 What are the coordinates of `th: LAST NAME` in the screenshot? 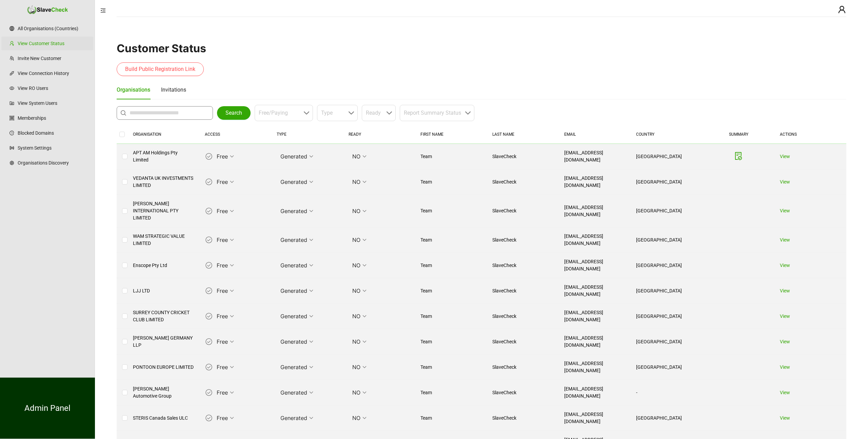 It's located at (523, 134).